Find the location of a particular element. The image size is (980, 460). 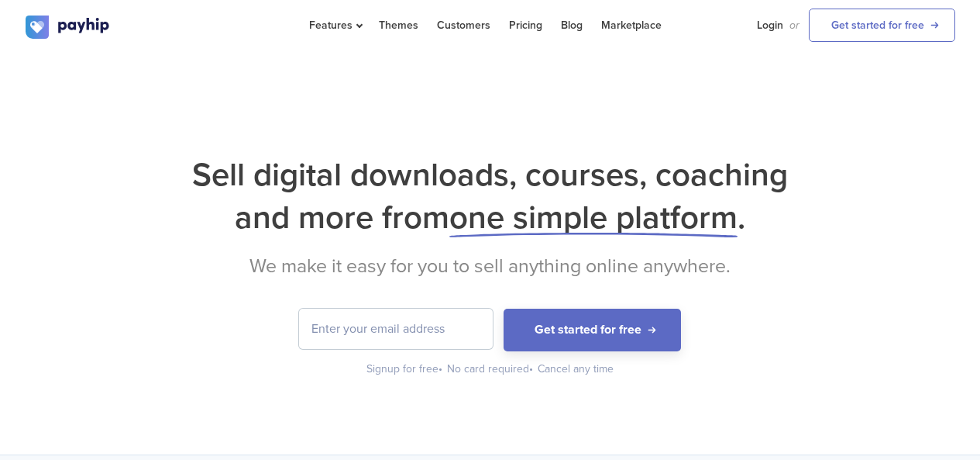

img: logo.svg is located at coordinates (69, 27).